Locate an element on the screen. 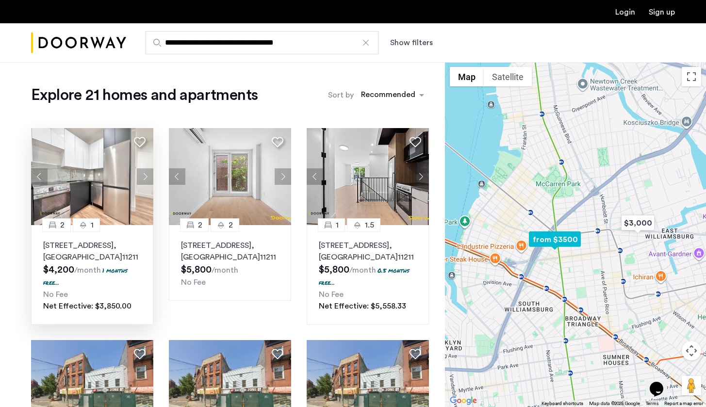 This screenshot has height=407, width=706. button: Show satellite imagery is located at coordinates (507, 77).